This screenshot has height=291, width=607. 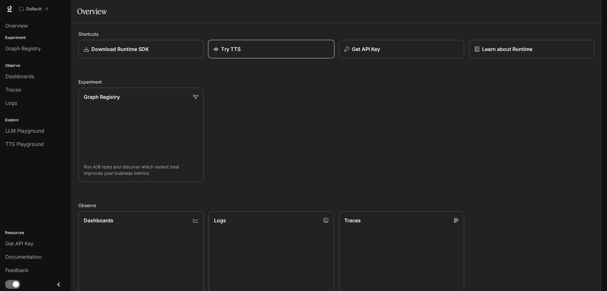 What do you see at coordinates (99, 220) in the screenshot?
I see `p: Dashboards` at bounding box center [99, 220].